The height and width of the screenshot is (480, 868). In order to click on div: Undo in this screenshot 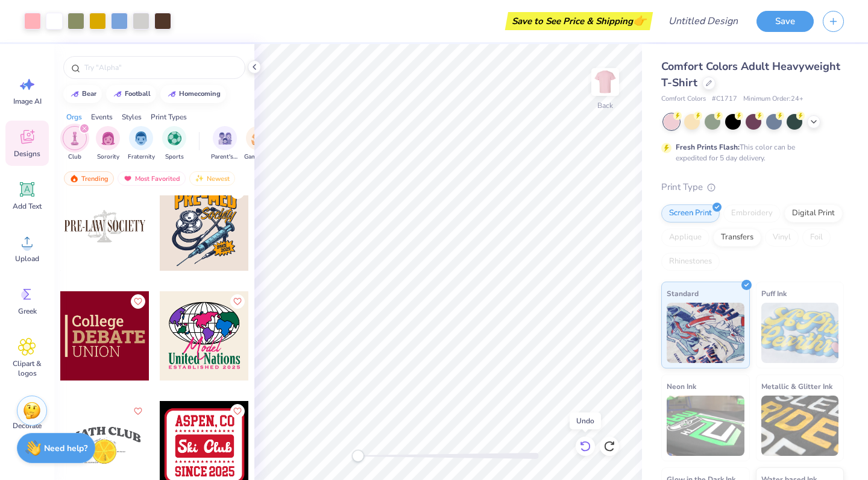, I will do `click(585, 421)`.